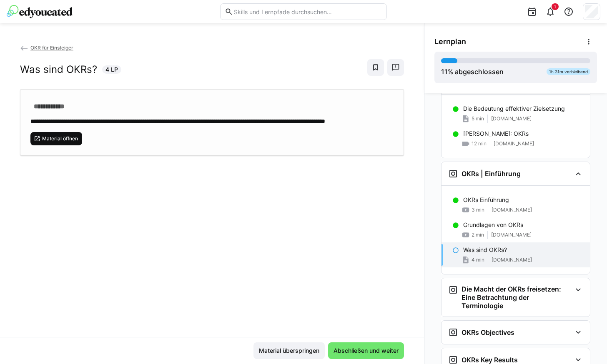 The width and height of the screenshot is (607, 364). I want to click on p: Grundlagen von OKRs, so click(493, 225).